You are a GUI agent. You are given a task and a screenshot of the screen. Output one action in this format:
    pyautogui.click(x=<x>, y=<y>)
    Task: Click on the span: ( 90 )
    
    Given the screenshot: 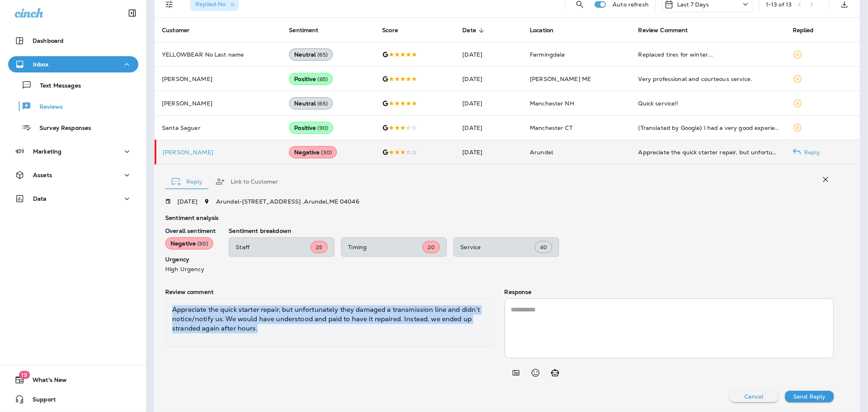 What is the action you would take?
    pyautogui.click(x=323, y=128)
    